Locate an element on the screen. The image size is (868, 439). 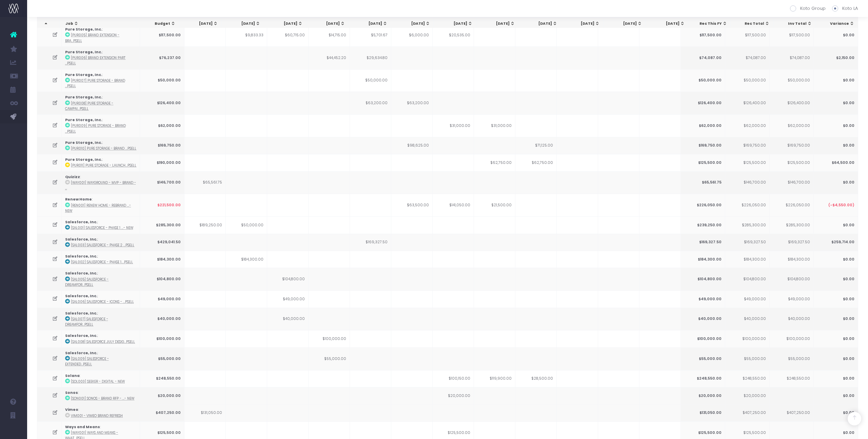
th: Oct 25: activate to sort column ascending is located at coordinates (455, 24).